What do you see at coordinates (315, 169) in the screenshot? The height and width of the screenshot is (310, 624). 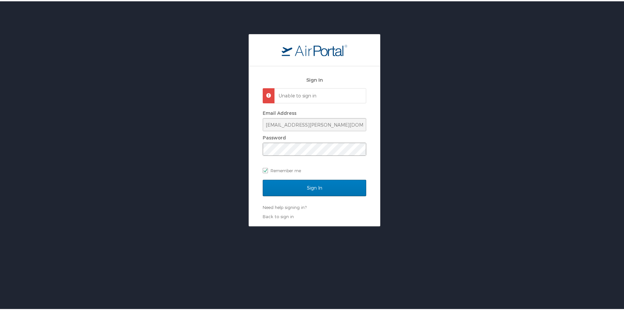 I see `label: Remember me` at bounding box center [315, 169].